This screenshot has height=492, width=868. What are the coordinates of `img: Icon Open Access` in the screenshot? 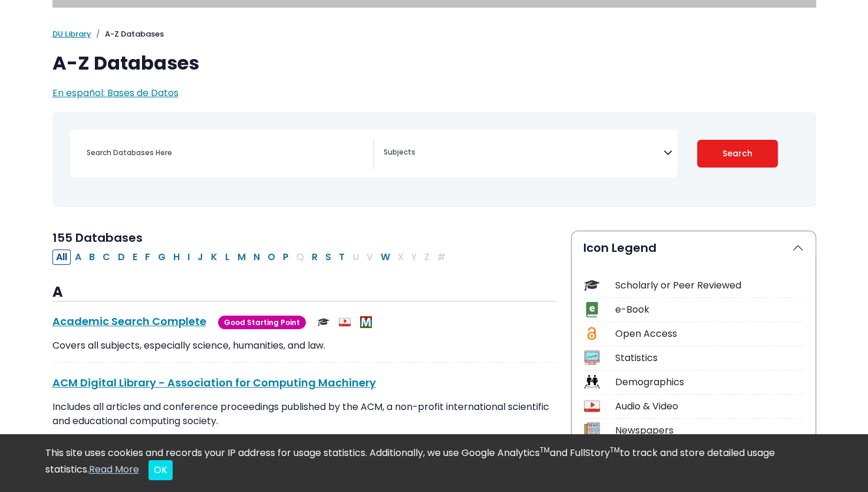 It's located at (592, 333).